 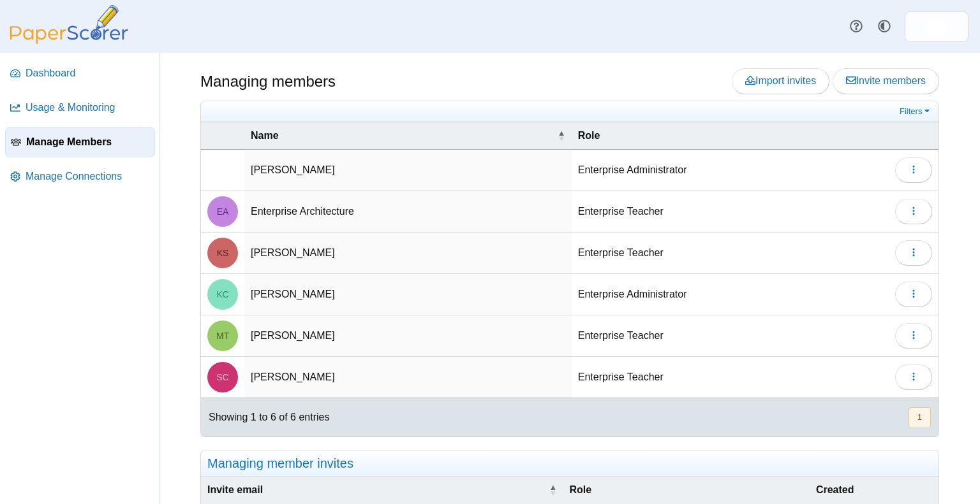 What do you see at coordinates (265, 418) in the screenshot?
I see `div: Showing 1 to 6 of 6 entries` at bounding box center [265, 418].